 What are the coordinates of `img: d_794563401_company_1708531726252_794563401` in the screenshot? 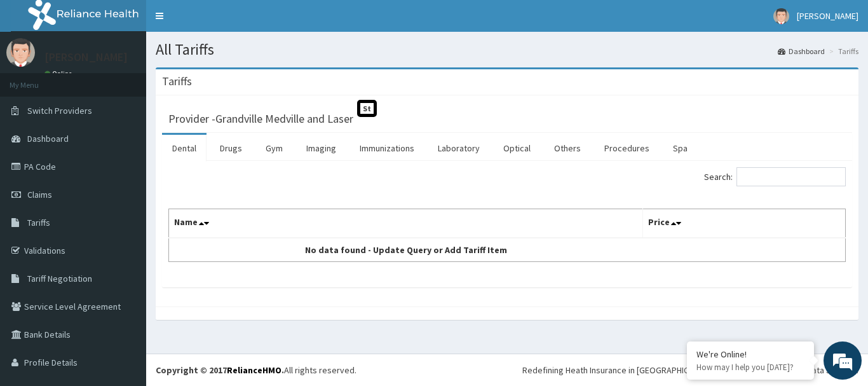 It's located at (37, 80).